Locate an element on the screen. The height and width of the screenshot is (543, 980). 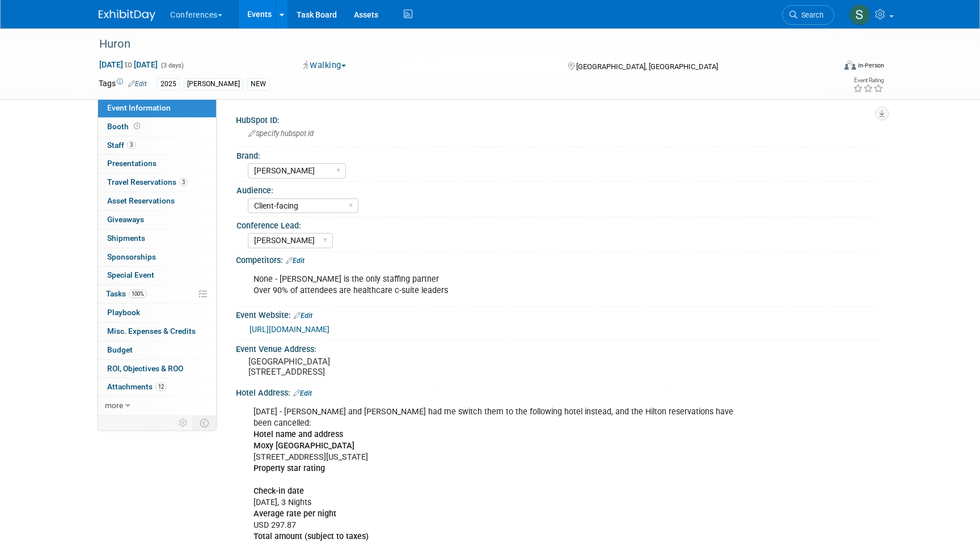
div: Audience: is located at coordinates (557, 189).